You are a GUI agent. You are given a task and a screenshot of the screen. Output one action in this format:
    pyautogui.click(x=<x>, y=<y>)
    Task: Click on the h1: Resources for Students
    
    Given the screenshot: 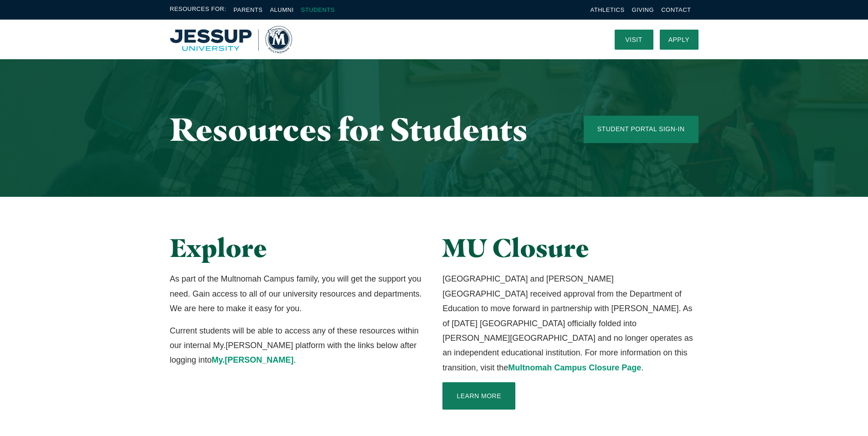 What is the action you would take?
    pyautogui.click(x=358, y=129)
    